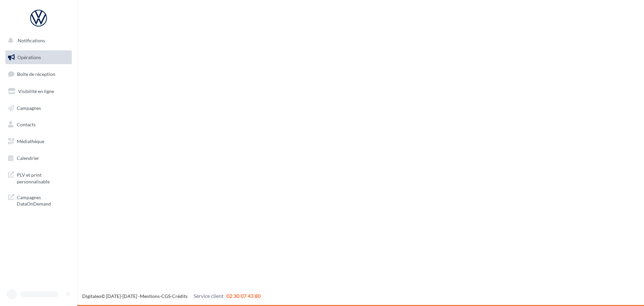 This screenshot has height=306, width=644. What do you see at coordinates (38, 74) in the screenshot?
I see `a: Boîte de réception` at bounding box center [38, 74].